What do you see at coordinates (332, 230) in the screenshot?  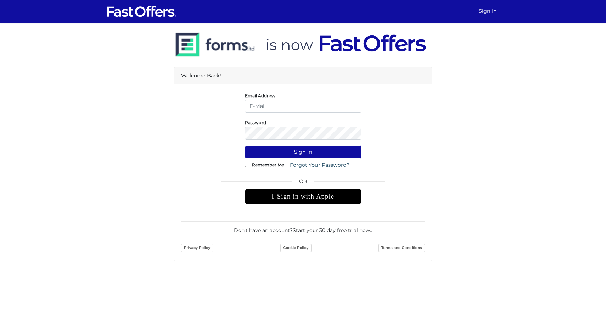 I see `a: Start your 30 day free trial now.` at bounding box center [332, 230].